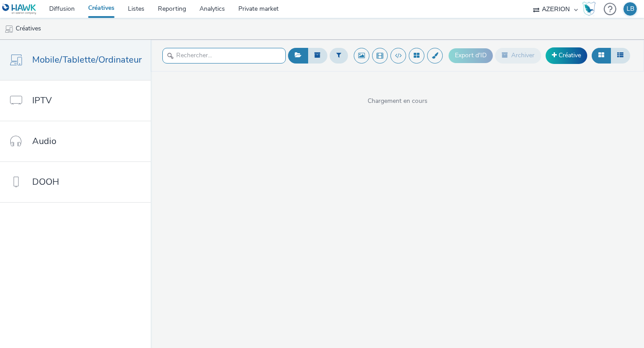  Describe the element at coordinates (42, 100) in the screenshot. I see `span: IPTV` at that location.